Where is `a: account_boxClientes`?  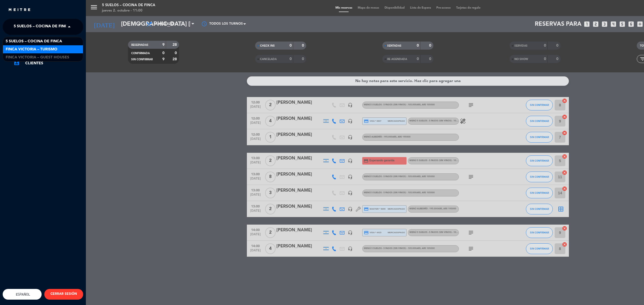 a: account_boxClientes is located at coordinates (48, 63).